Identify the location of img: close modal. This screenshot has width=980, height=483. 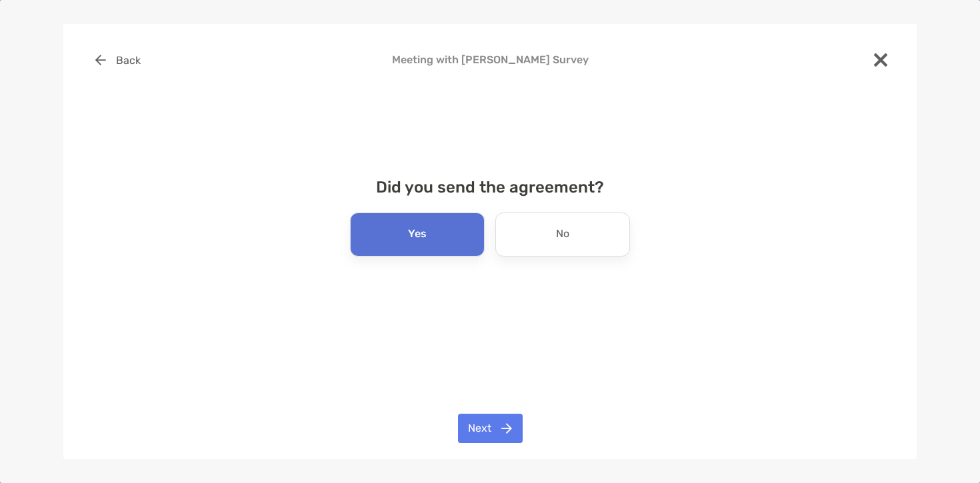
(881, 60).